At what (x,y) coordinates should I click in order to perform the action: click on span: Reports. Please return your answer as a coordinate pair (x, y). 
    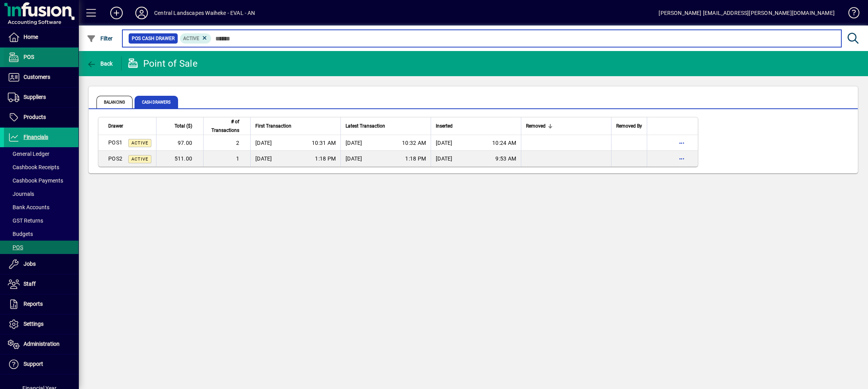
    Looking at the image, I should click on (33, 304).